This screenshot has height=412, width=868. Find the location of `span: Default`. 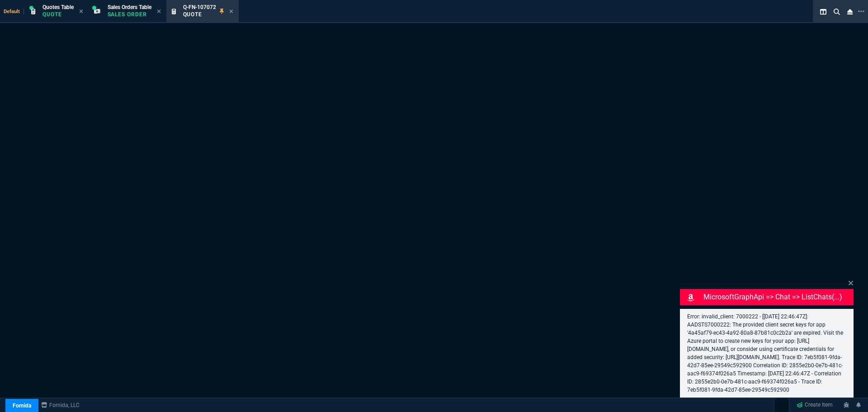

span: Default is located at coordinates (14, 11).